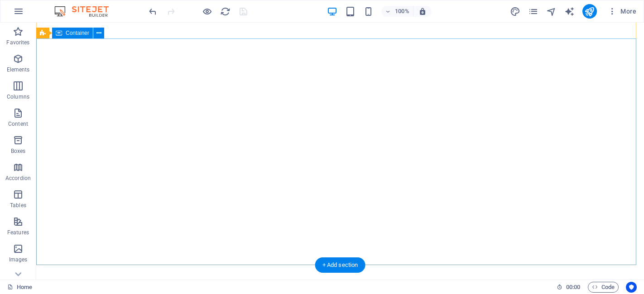 This screenshot has width=644, height=294. What do you see at coordinates (402, 11) in the screenshot?
I see `h6: 100%` at bounding box center [402, 11].